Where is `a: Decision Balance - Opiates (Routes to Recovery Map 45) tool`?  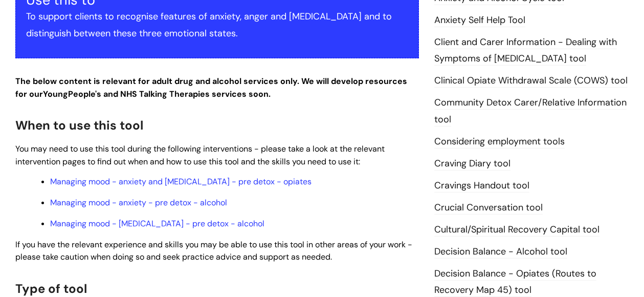
a: Decision Balance - Opiates (Routes to Recovery Map 45) tool is located at coordinates (515, 282).